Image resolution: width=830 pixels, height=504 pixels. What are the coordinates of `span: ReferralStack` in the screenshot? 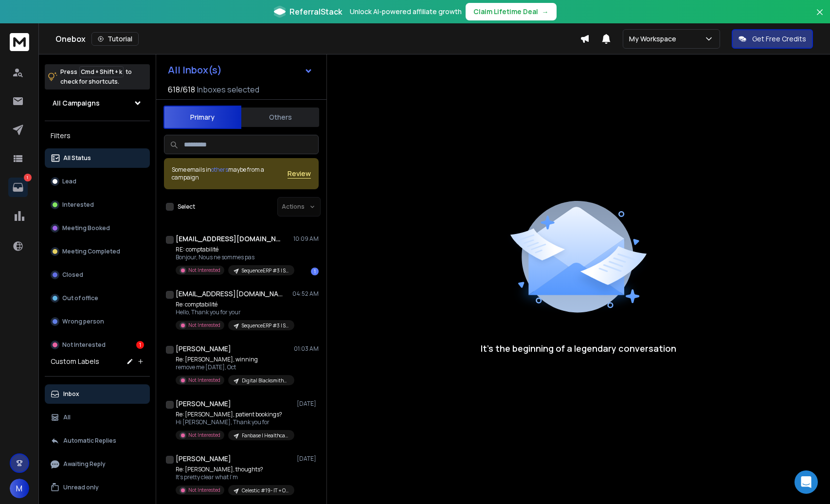 It's located at (316, 12).